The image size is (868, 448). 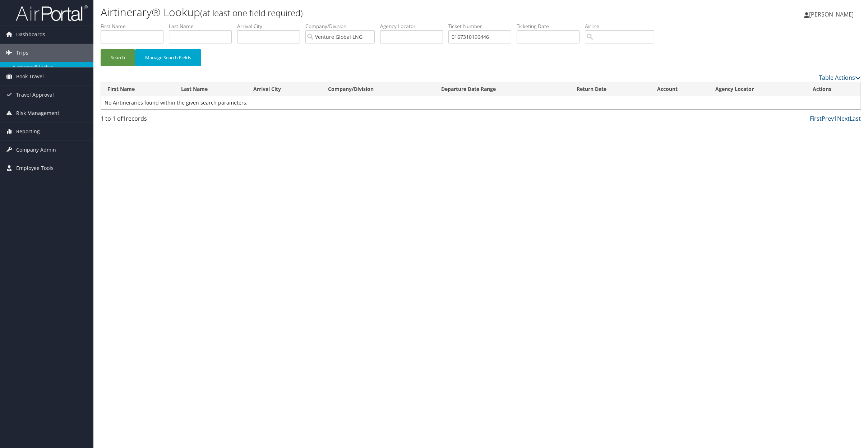 I want to click on label: Company/Division, so click(x=343, y=26).